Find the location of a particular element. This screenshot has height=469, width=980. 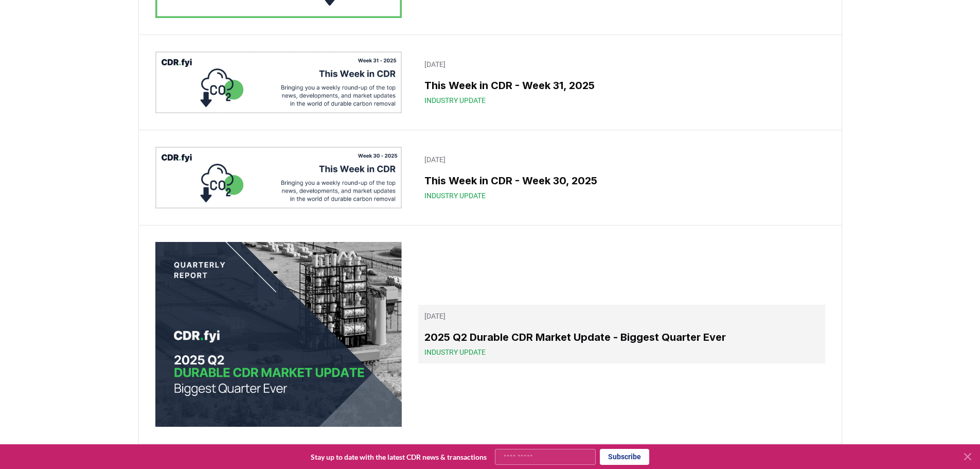

img: 2025 Q2 Durable CDR Market Update - Biggest Quarter Ever blog post image is located at coordinates (278, 335).